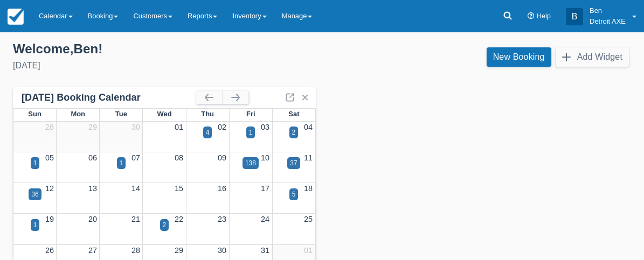  Describe the element at coordinates (222, 219) in the screenshot. I see `a: 23` at that location.